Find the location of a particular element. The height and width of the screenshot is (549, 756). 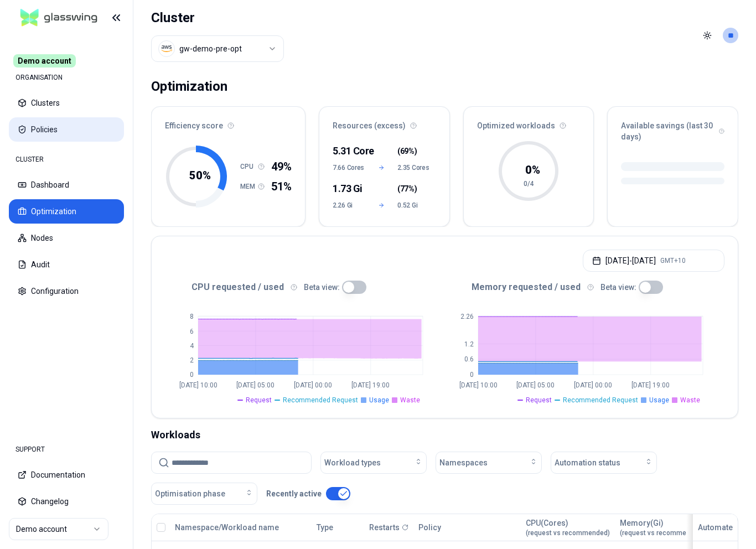

tspan: 0 % is located at coordinates (533, 170).